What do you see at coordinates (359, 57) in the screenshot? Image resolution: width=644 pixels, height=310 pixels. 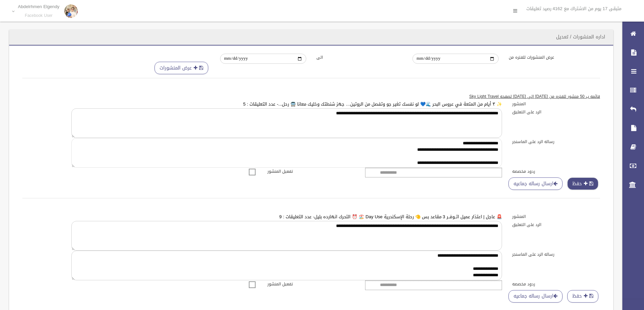 I see `label: الى` at bounding box center [359, 57].